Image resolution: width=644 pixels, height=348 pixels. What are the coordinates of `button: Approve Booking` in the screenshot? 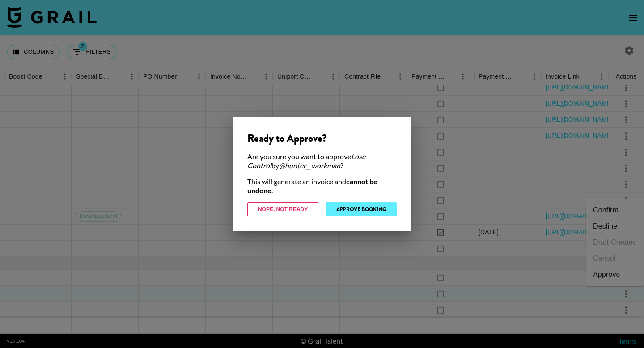 It's located at (361, 209).